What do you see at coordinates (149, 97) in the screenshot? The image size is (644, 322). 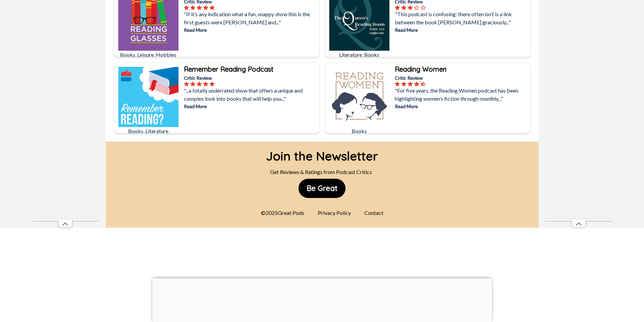 I see `img: Remember Reading Podcast` at bounding box center [149, 97].